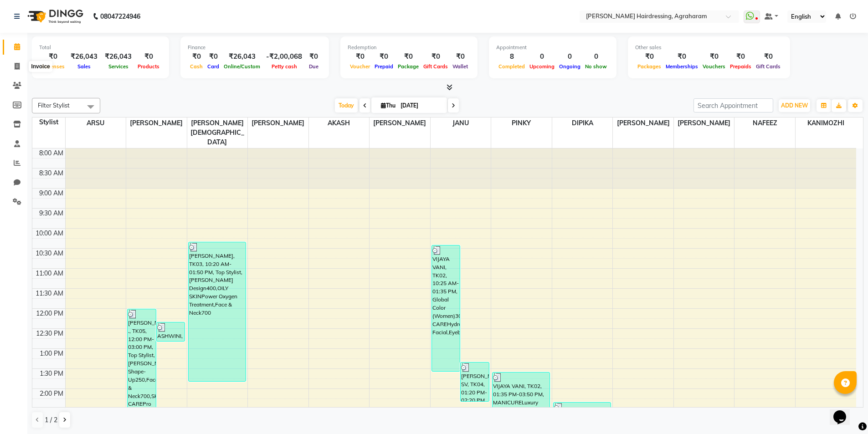  Describe the element at coordinates (795, 105) in the screenshot. I see `span: ADD NEW` at that location.